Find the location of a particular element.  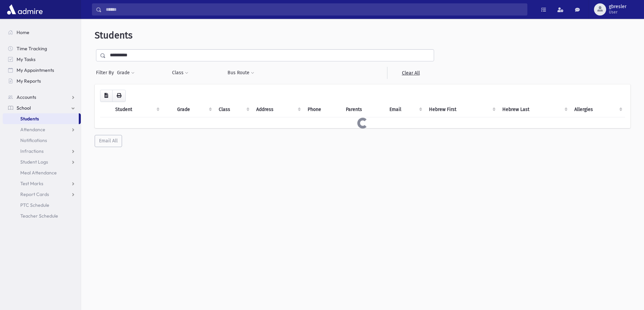

a: Clear All is located at coordinates (410, 73).